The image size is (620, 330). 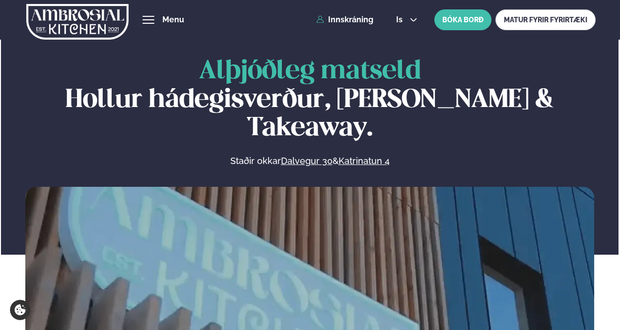 I want to click on a: MATUR FYRIR FYRIRTÆKI, so click(x=545, y=20).